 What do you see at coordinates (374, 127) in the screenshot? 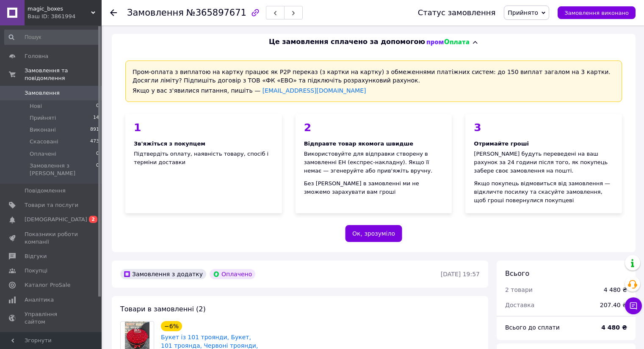
I see `div: 2` at bounding box center [374, 127].